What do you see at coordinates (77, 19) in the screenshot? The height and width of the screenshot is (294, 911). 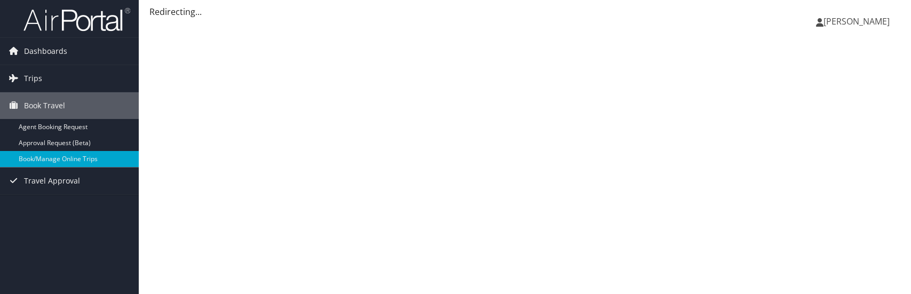 I see `img: airportal-logo.png` at bounding box center [77, 19].